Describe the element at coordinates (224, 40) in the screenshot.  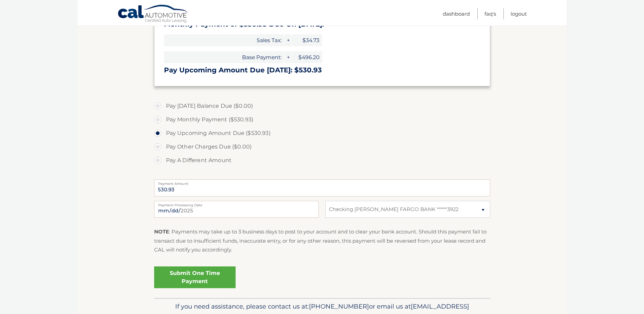
I see `span: Sales Tax:` at that location.